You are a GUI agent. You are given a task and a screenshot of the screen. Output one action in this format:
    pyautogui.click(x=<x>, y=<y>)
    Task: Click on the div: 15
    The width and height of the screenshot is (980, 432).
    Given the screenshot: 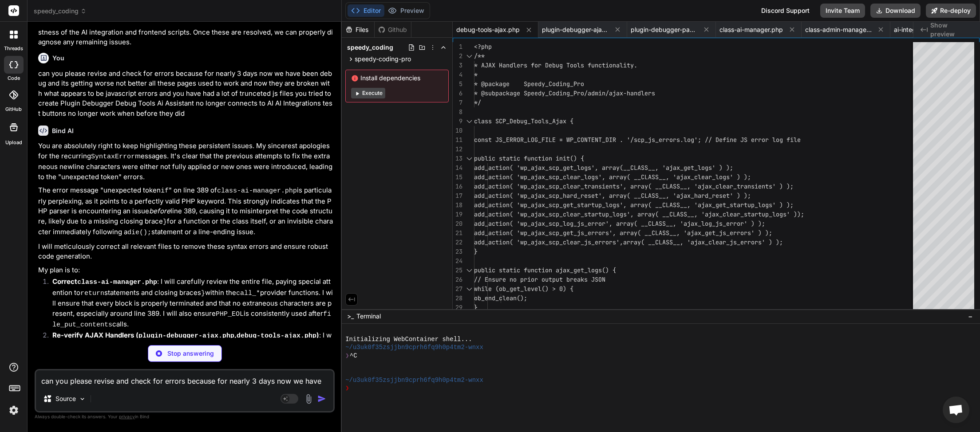 What is the action you would take?
    pyautogui.click(x=457, y=177)
    